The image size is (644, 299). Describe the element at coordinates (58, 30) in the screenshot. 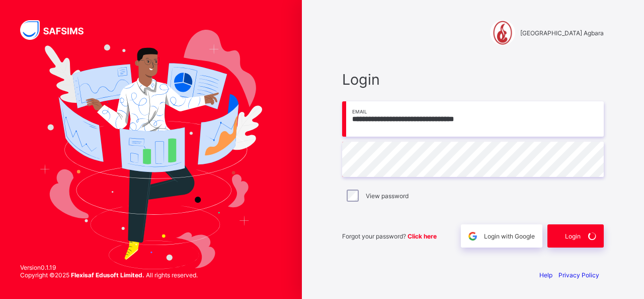

I see `img: SAFSIMS Logo` at that location.